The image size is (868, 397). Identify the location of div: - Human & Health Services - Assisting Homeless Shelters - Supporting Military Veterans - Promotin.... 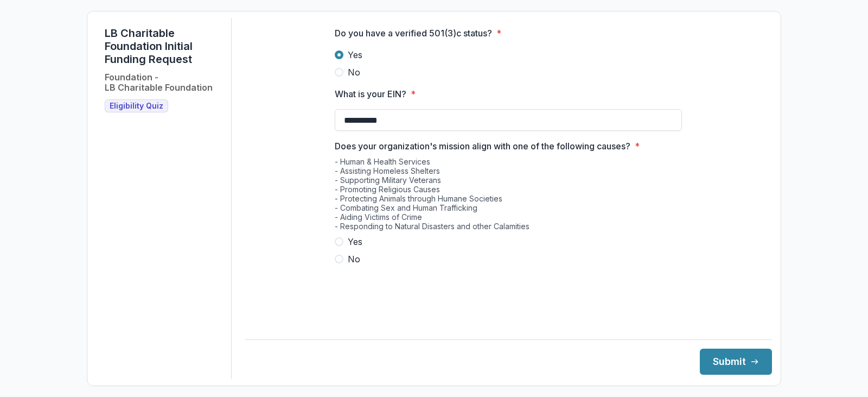
(508, 196).